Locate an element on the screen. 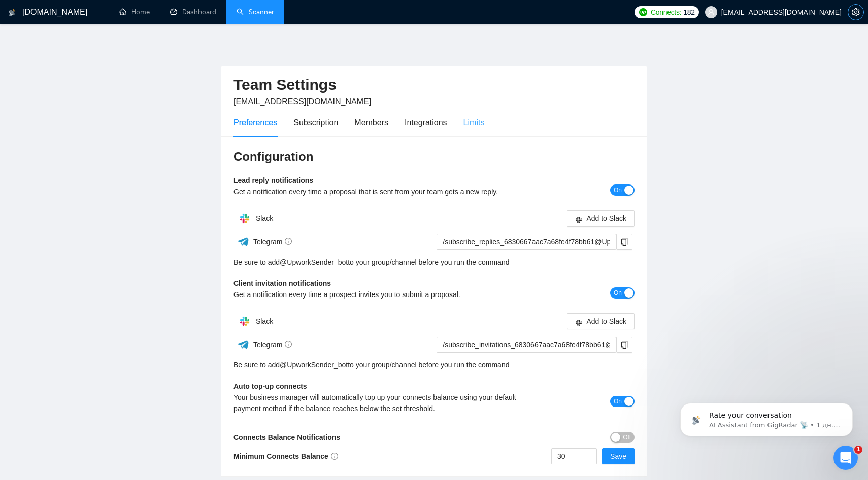 The height and width of the screenshot is (480, 868). span: 182 is located at coordinates (689, 12).